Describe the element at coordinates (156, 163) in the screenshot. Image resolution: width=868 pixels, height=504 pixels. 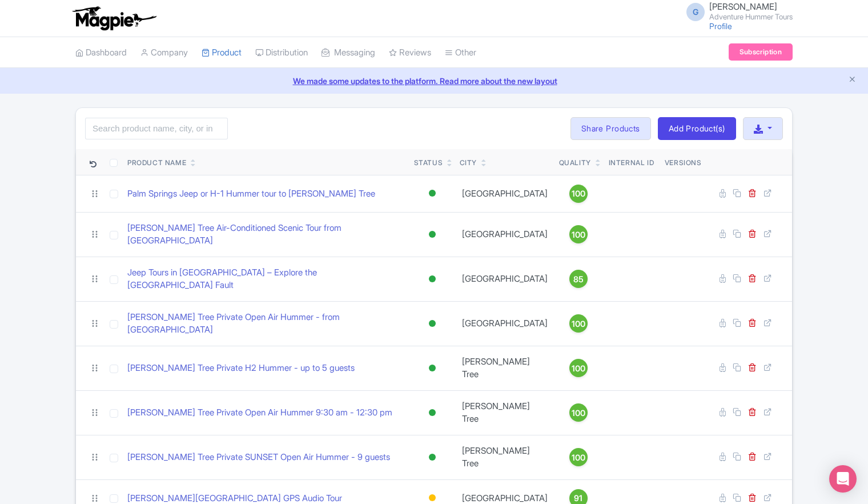
I see `div: Product Name` at that location.